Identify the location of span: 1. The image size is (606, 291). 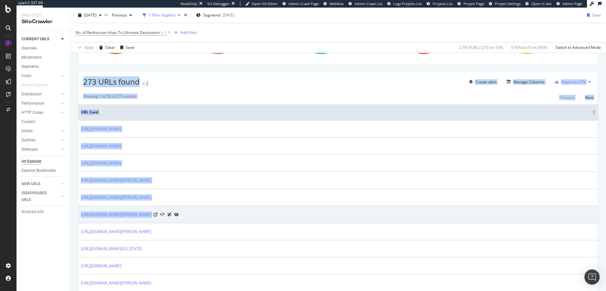
(165, 33).